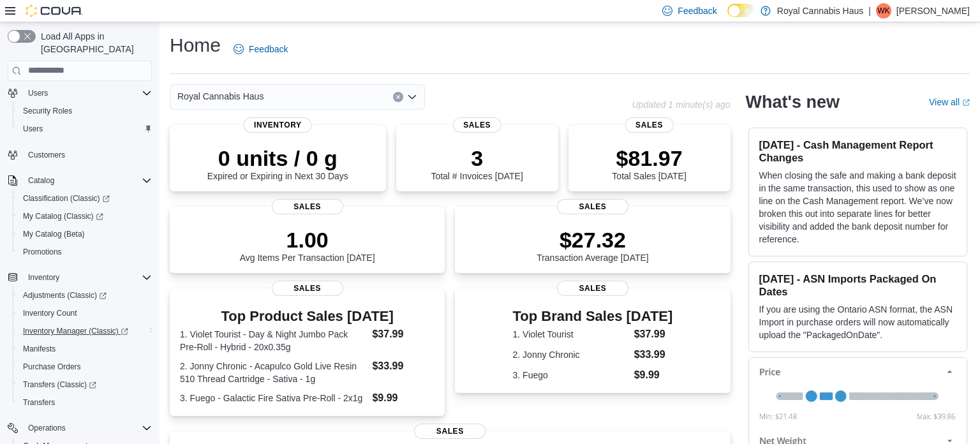 This screenshot has height=444, width=980. I want to click on a: Classification (Classic), so click(67, 198).